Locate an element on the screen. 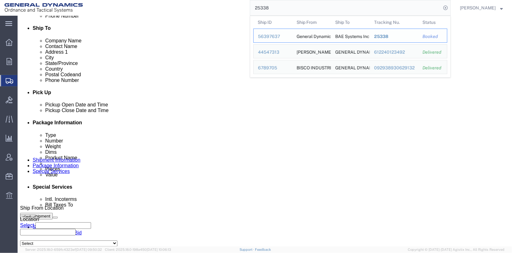 The image size is (512, 253). div: BAE Systems Inc is located at coordinates (350, 35).